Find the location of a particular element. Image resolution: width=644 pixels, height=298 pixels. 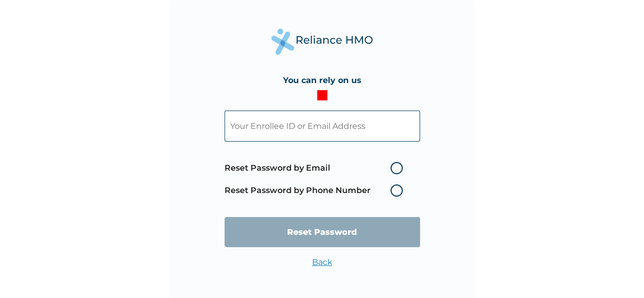

h4: You can rely on us is located at coordinates (322, 80).